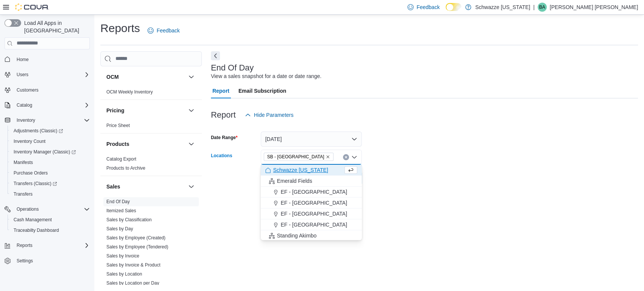 This screenshot has width=644, height=291. Describe the element at coordinates (52, 59) in the screenshot. I see `span: Home` at that location.